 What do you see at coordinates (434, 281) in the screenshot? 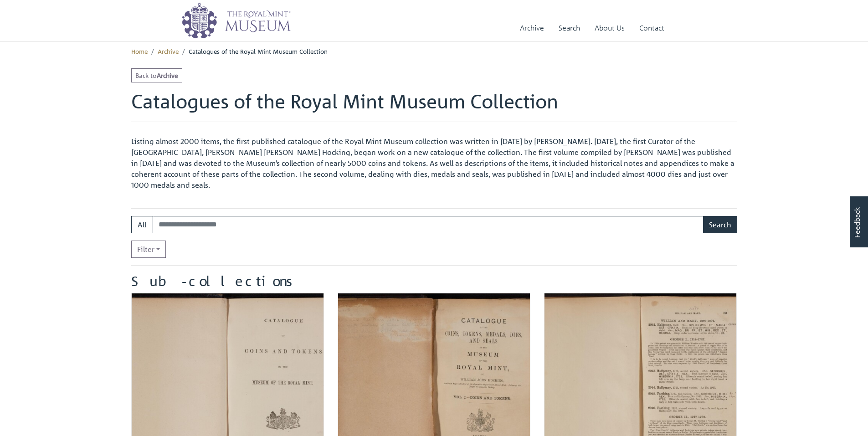
I see `h2: Sub-collections` at bounding box center [434, 281].